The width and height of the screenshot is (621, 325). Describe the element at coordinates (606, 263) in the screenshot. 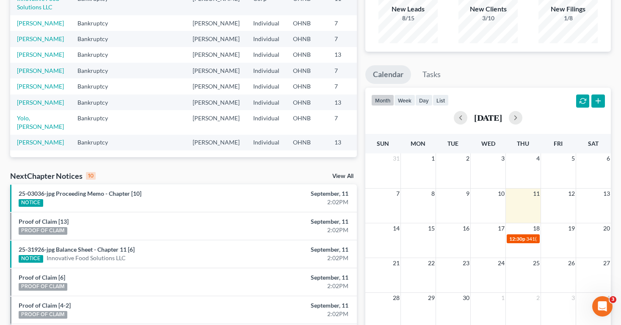

I see `span: 27` at that location.